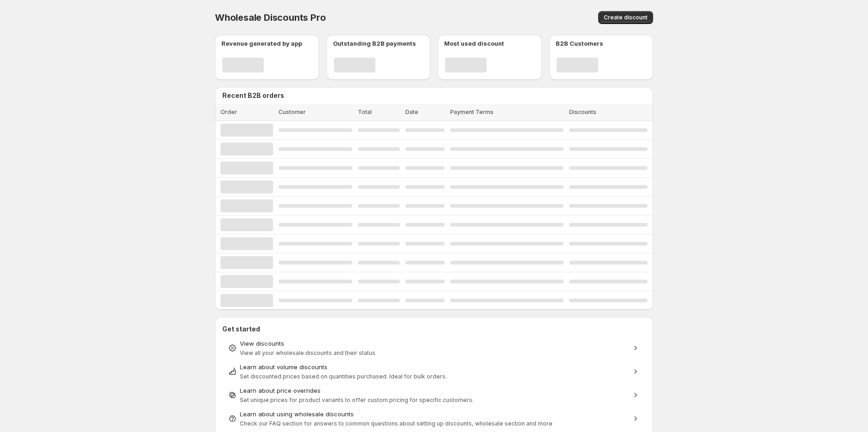  Describe the element at coordinates (434, 343) in the screenshot. I see `div: View discounts` at that location.